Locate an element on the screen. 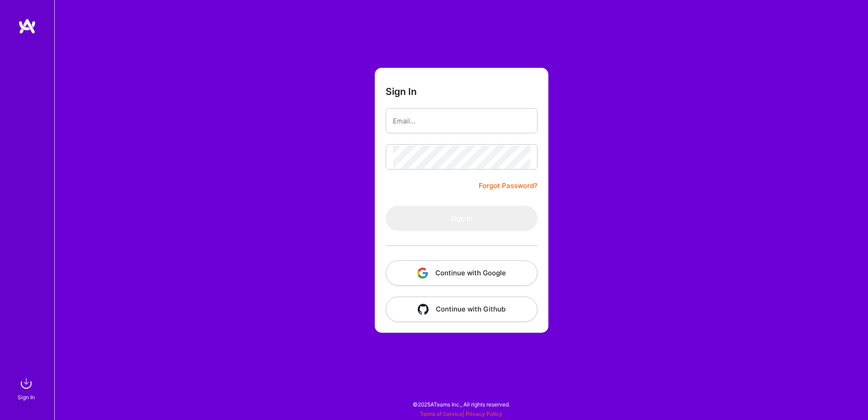 The width and height of the screenshot is (868, 420). button: Continue with Github is located at coordinates (461, 309).